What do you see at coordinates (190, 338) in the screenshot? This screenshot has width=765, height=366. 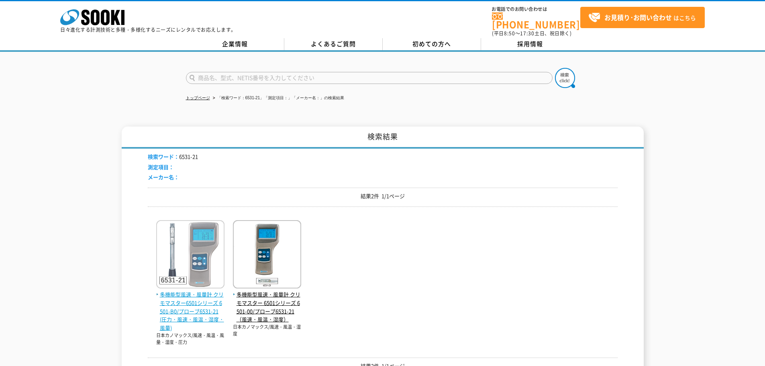 I see `p: 日本カノマックス/風速・風温・風量・湿度・圧力` at bounding box center [190, 338].